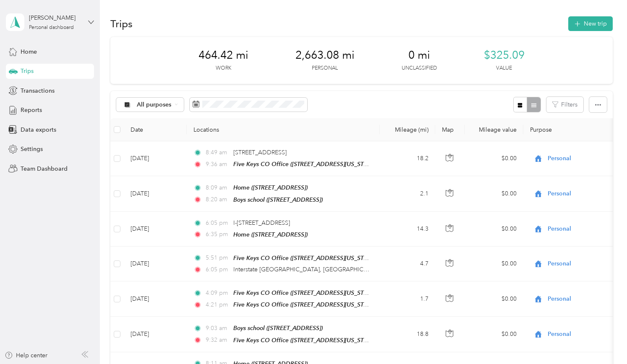 Image resolution: width=627 pixels, height=364 pixels. What do you see at coordinates (408, 194) in the screenshot?
I see `td: 2.1` at bounding box center [408, 194].